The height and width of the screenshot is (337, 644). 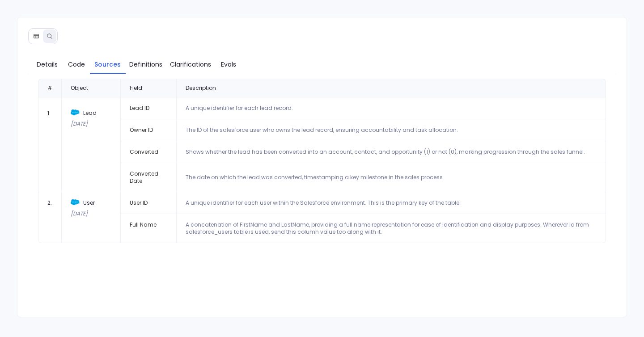 What do you see at coordinates (148, 178) in the screenshot?
I see `td: Converted Date` at bounding box center [148, 178].